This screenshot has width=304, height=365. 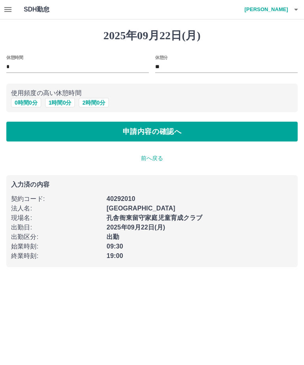 I want to click on p: 終業時刻 :, so click(x=56, y=256).